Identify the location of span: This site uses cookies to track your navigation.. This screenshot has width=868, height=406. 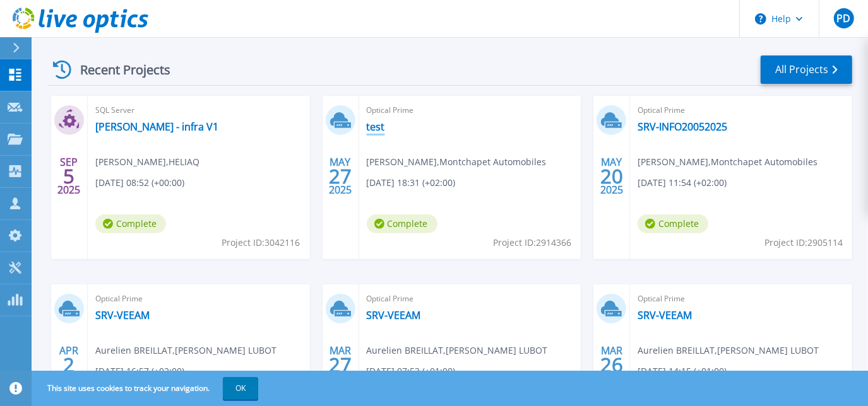
(146, 388).